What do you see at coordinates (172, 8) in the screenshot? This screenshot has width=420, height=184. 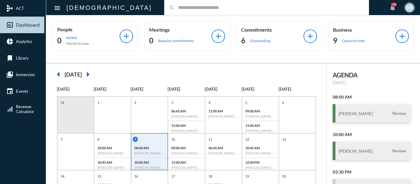 I see `mat-icon: search` at bounding box center [172, 8].